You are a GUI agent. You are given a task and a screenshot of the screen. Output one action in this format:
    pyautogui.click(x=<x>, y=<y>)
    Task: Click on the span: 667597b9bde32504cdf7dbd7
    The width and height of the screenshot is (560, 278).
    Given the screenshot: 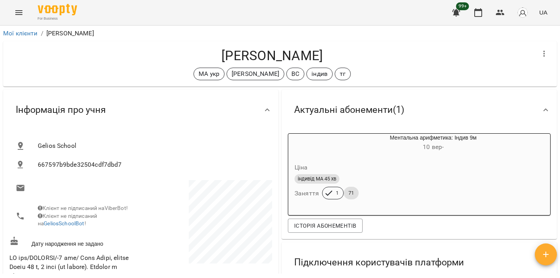 What is the action you would take?
    pyautogui.click(x=152, y=165)
    